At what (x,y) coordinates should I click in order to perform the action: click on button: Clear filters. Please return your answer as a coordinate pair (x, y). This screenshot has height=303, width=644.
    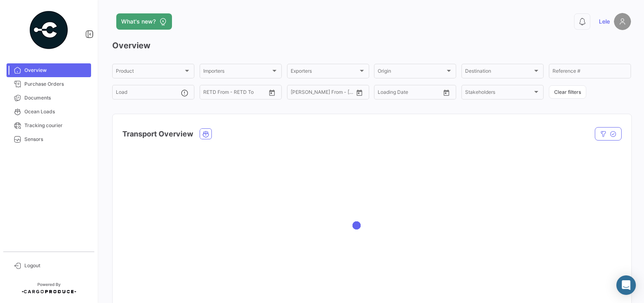
    Looking at the image, I should click on (567, 92).